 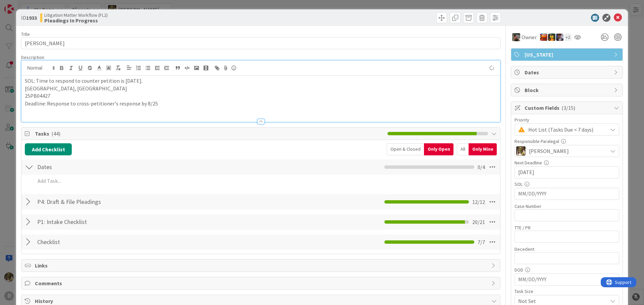 What do you see at coordinates (22, 5) in the screenshot?
I see `span: Support` at bounding box center [22, 5].